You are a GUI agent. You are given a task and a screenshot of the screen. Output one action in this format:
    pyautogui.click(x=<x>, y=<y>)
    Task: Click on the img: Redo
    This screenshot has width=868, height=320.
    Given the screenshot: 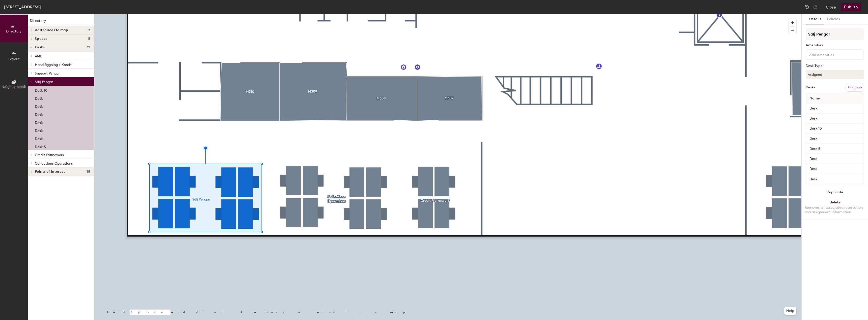 What is the action you would take?
    pyautogui.click(x=815, y=7)
    